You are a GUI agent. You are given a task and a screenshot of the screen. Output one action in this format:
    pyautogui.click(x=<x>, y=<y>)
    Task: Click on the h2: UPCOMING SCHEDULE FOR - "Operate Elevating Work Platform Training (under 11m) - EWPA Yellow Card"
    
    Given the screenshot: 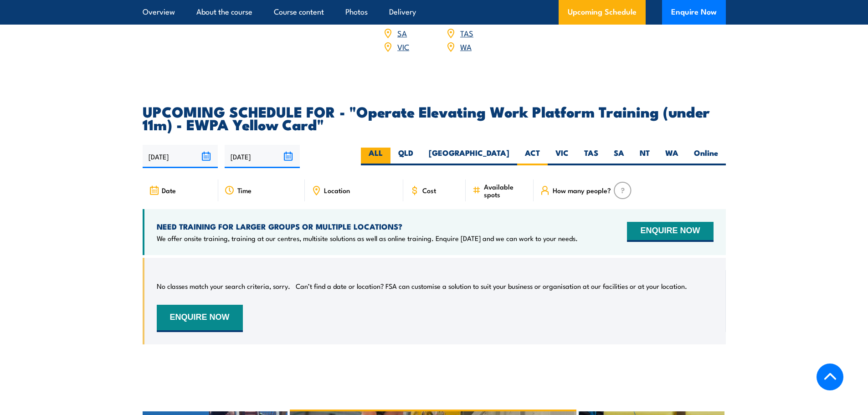 What is the action you would take?
    pyautogui.click(x=434, y=118)
    